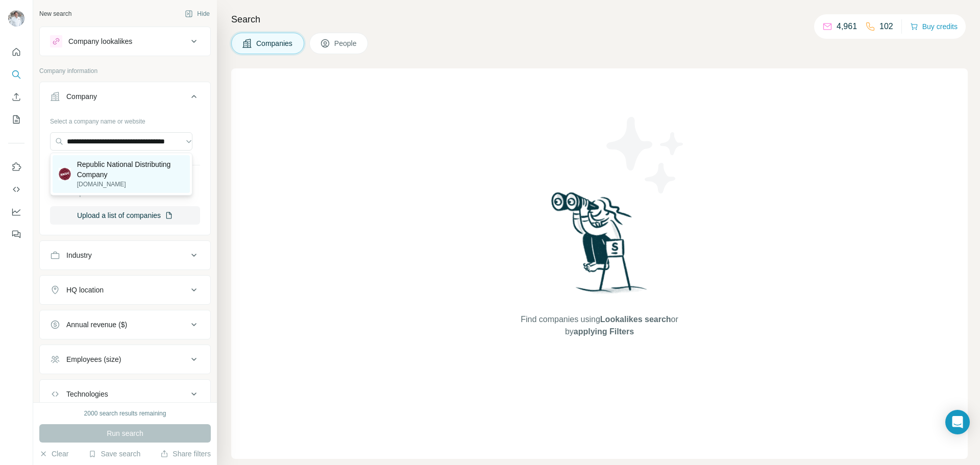 Image resolution: width=980 pixels, height=465 pixels. Describe the element at coordinates (125, 119) in the screenshot. I see `div: Select a company name or website` at that location.